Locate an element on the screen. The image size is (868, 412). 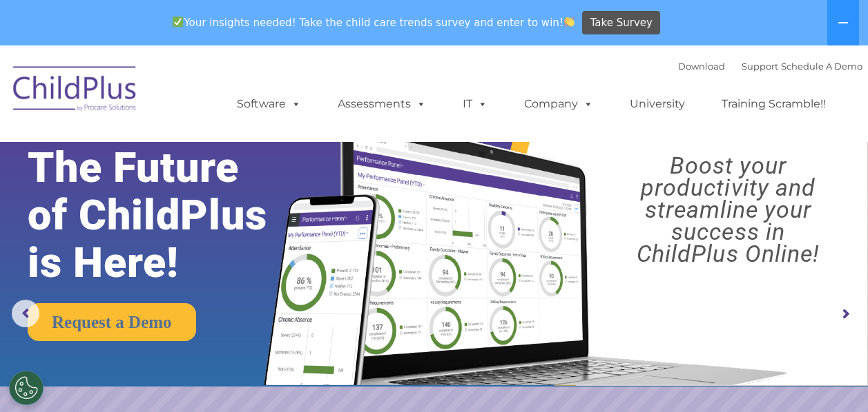
a: Support is located at coordinates (760, 66).